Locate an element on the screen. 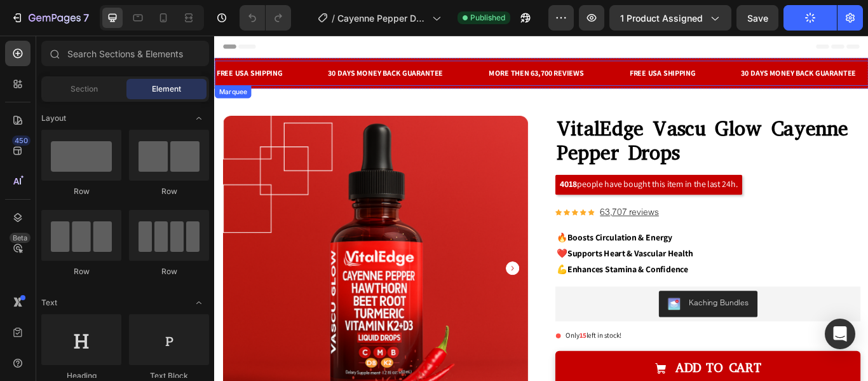 The height and width of the screenshot is (381, 868). div: Open Intercom Messenger is located at coordinates (841, 334).